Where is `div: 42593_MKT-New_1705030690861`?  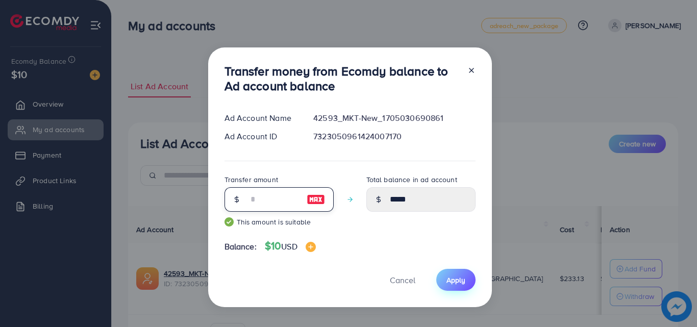 div: 42593_MKT-New_1705030690861 is located at coordinates (394, 118).